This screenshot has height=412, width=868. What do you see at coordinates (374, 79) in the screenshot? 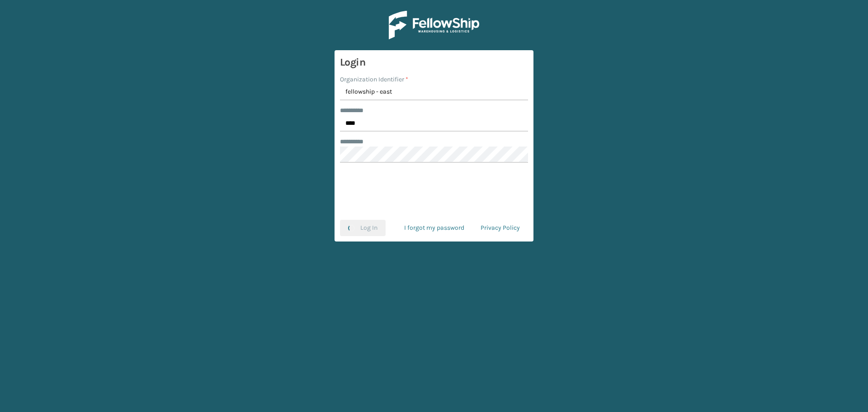
I see `label: Organization Identifier` at bounding box center [374, 79].